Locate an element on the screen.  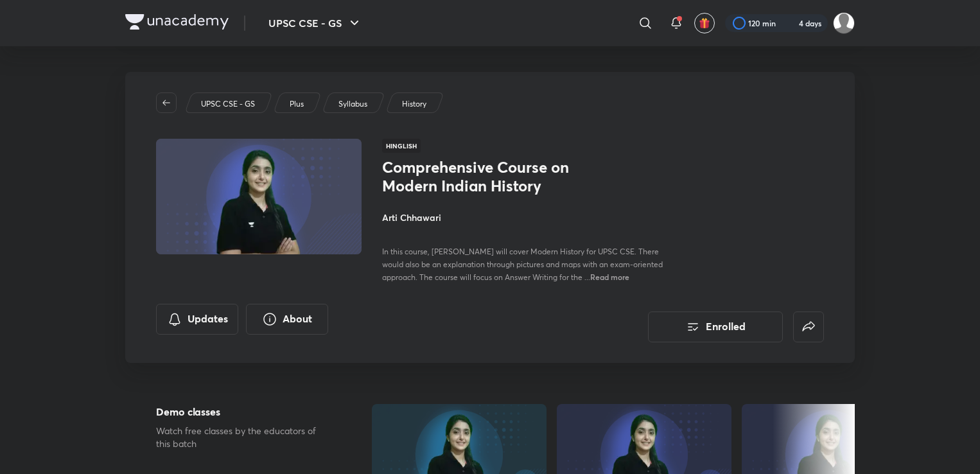
button: avatar is located at coordinates (705, 23).